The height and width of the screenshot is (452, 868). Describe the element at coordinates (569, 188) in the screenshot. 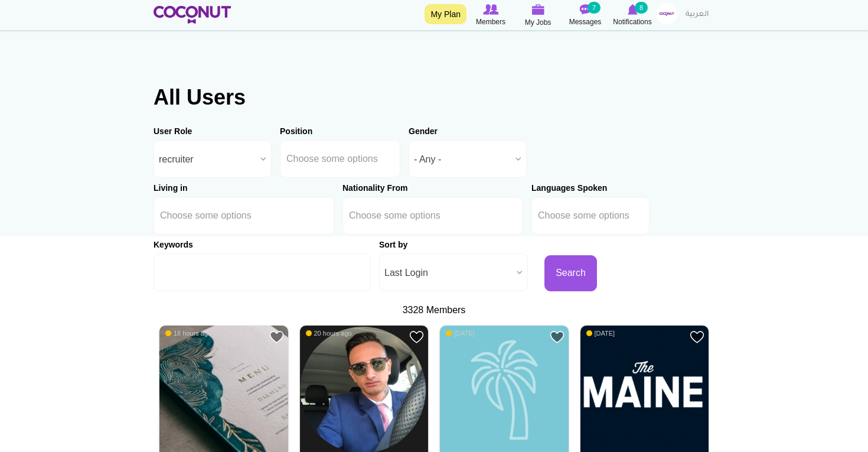

I see `label: Languages Spoken` at that location.